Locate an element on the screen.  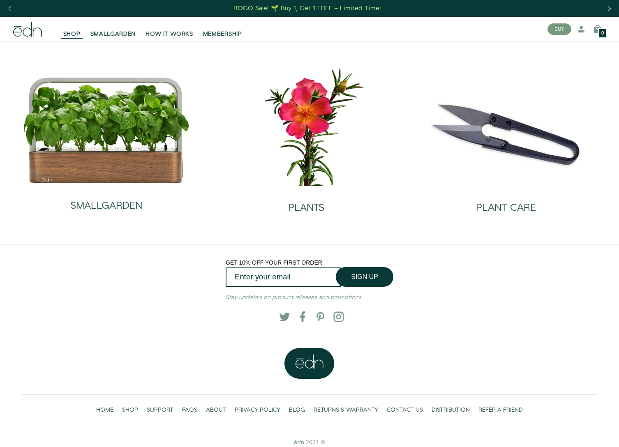
a: PLANT CARE is located at coordinates (506, 203).